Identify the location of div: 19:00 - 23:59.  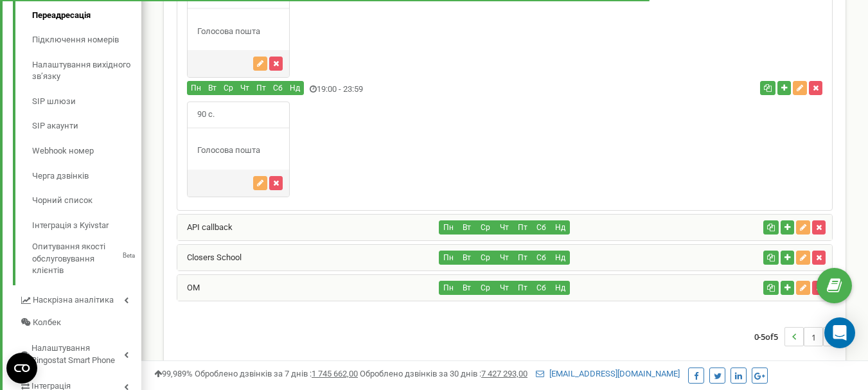
(395, 89).